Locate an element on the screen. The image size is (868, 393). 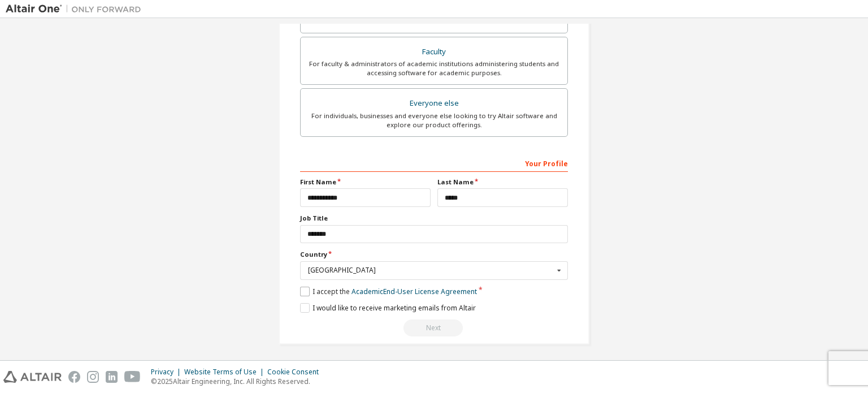
div: Read and acccept EULA to continue is located at coordinates (434, 328).